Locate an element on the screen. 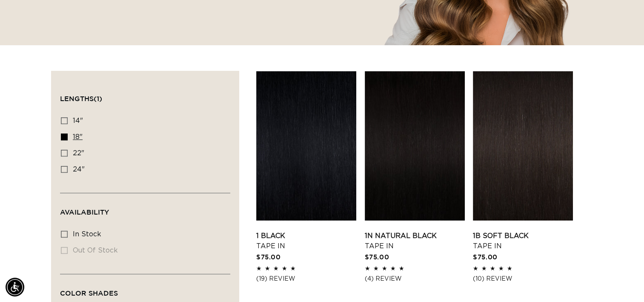 The image size is (644, 302). span: 14" is located at coordinates (78, 121).